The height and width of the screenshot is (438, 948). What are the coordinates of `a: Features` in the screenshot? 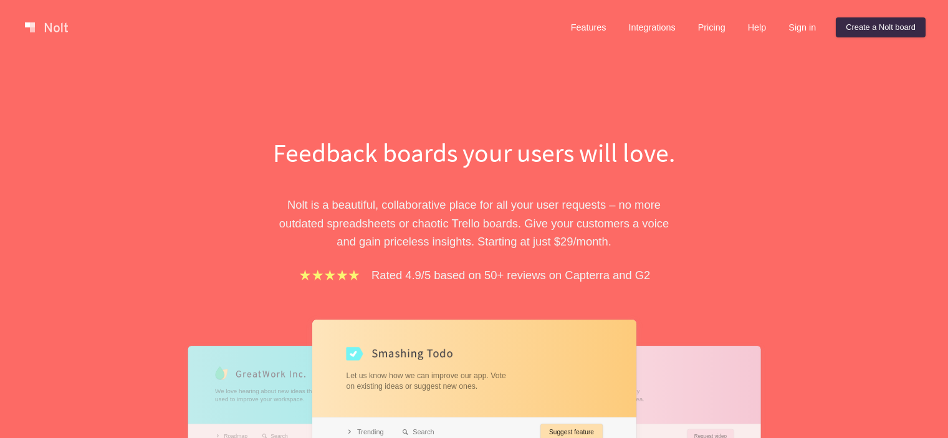 It's located at (588, 27).